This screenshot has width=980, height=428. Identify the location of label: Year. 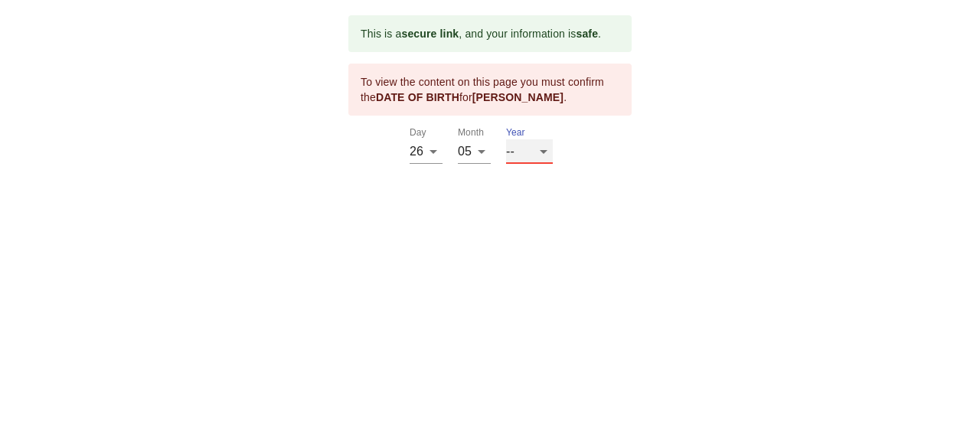
(515, 134).